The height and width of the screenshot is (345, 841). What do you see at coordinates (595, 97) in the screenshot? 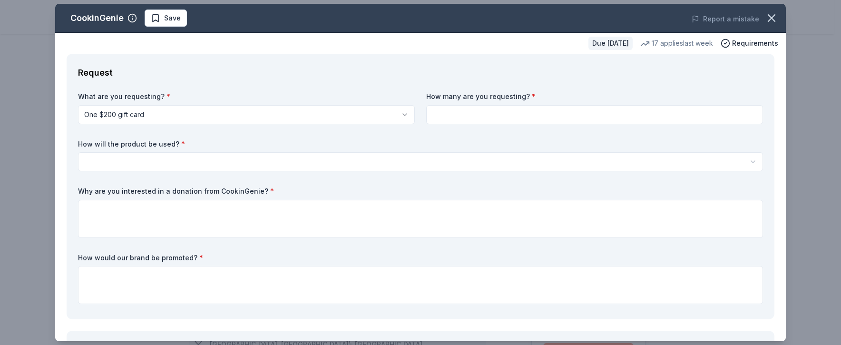
I see `label: How many are you requesting?` at bounding box center [595, 97].